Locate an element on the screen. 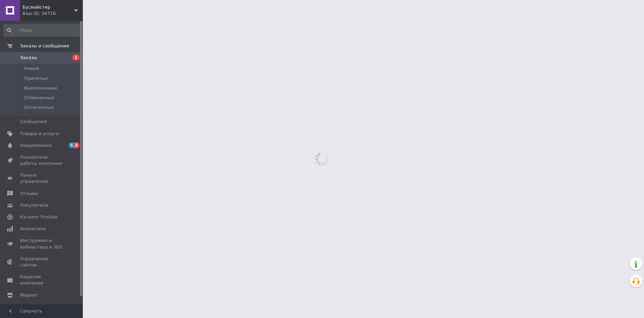 The width and height of the screenshot is (644, 318). span: Покупатели is located at coordinates (34, 205).